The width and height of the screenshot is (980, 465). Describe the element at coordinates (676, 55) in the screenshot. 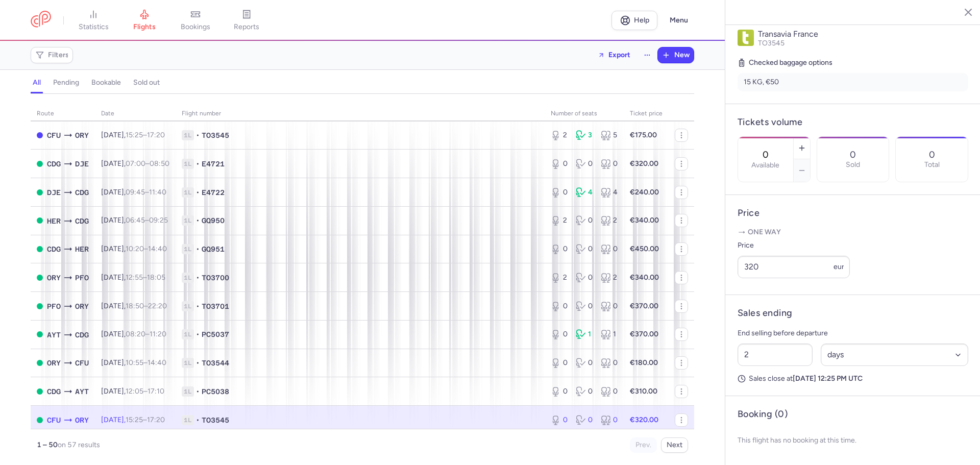

I see `button: New` at that location.